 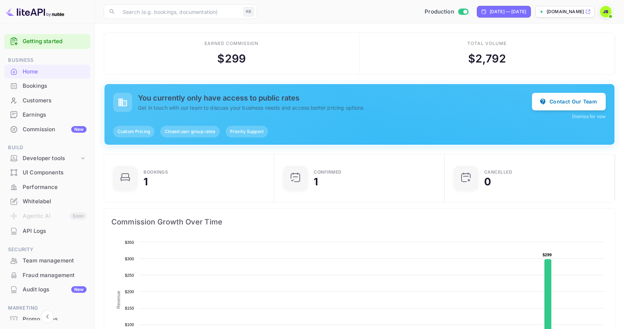 What do you see at coordinates (47, 316) in the screenshot?
I see `button: Collapse navigation` at bounding box center [47, 316].